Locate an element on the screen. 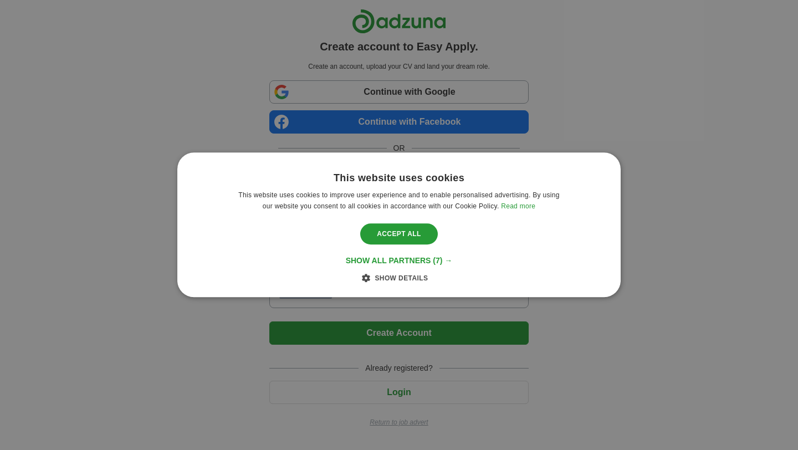 This screenshot has width=798, height=450. div: Cookie consent dialog is located at coordinates (399, 225).